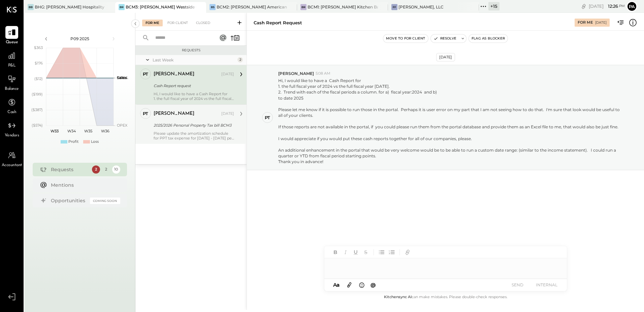  What do you see at coordinates (193, 96) in the screenshot?
I see `div: Hi, I would like to have a Cash Report for` at bounding box center [193, 96].